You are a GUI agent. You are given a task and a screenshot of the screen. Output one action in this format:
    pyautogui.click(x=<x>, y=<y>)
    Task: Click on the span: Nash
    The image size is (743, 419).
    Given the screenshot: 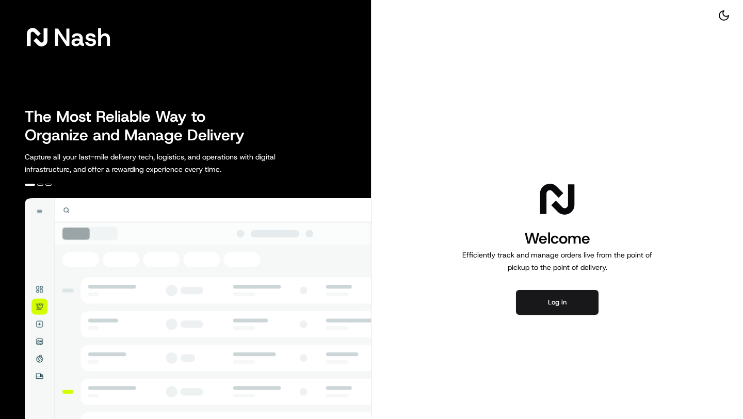 What is the action you would take?
    pyautogui.click(x=82, y=37)
    